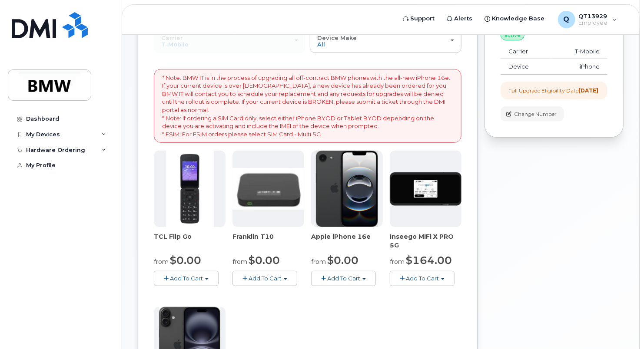 This screenshot has width=644, height=349. What do you see at coordinates (423, 19) in the screenshot?
I see `span: Support` at bounding box center [423, 19].